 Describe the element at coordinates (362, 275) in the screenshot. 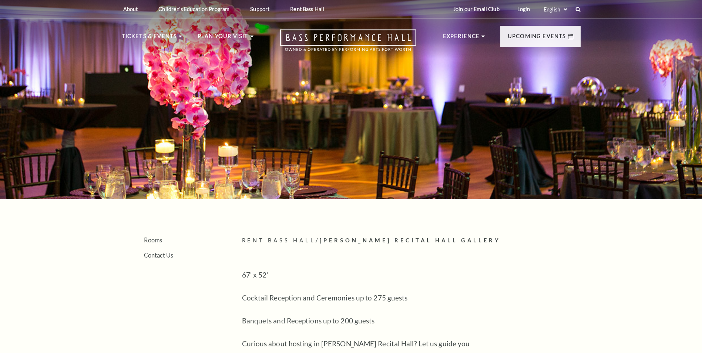

I see `p: 67' x 52'` at that location.